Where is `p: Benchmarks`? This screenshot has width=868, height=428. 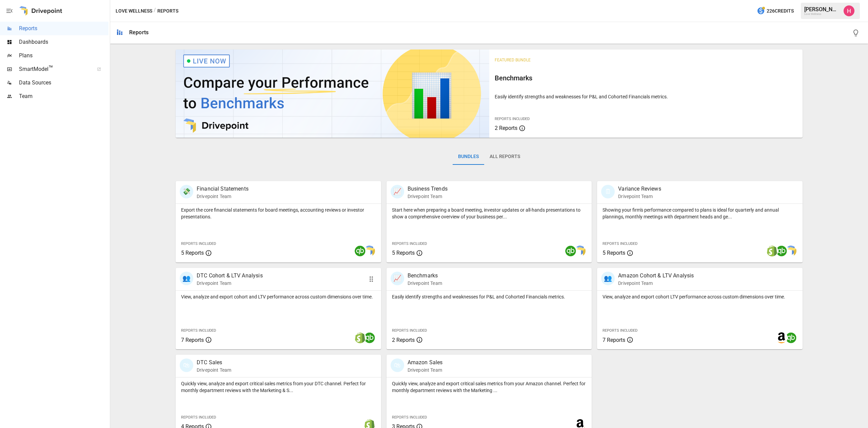 p: Benchmarks is located at coordinates (425, 276).